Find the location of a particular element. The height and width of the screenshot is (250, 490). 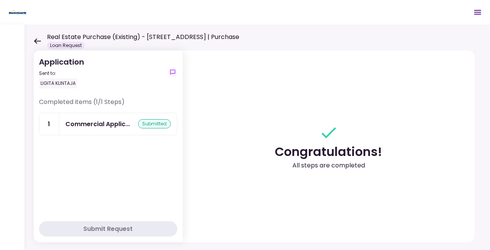

img: Partner icon is located at coordinates (18, 12).